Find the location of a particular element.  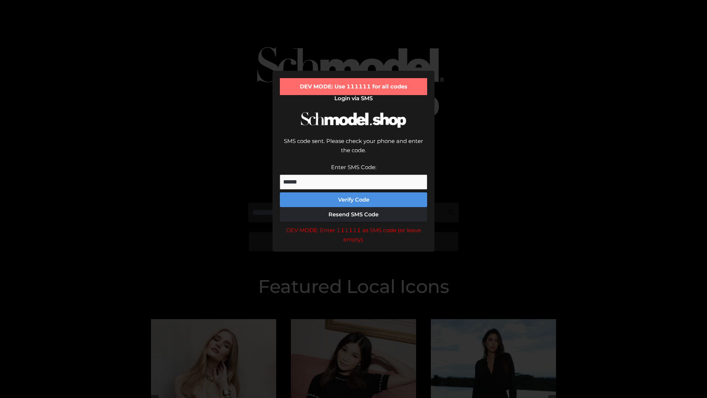

button: Resend SMS Code is located at coordinates (353, 214).